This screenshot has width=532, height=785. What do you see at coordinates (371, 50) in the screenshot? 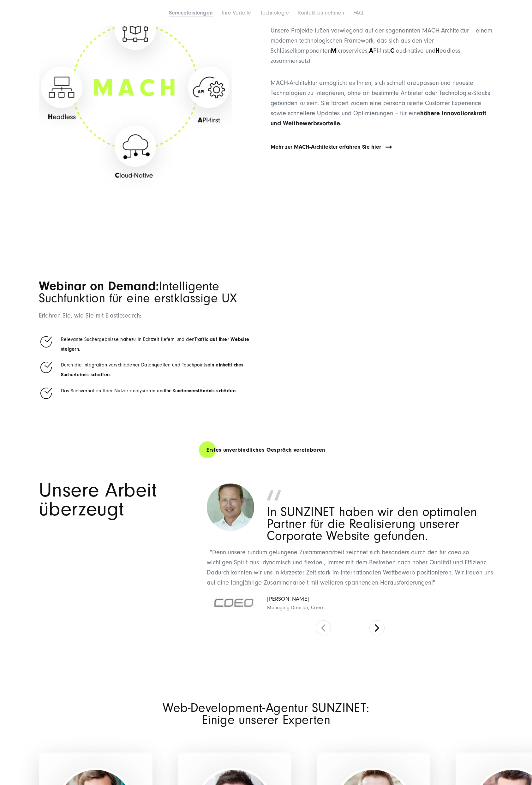
I see `strong: A` at bounding box center [371, 50].